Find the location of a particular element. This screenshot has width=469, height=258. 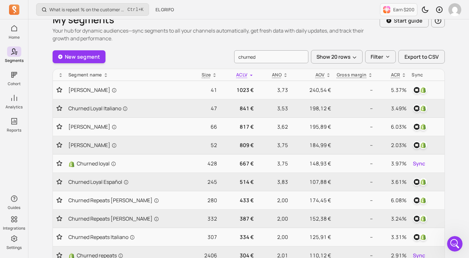

p: 3,62 is located at coordinates (273, 127).